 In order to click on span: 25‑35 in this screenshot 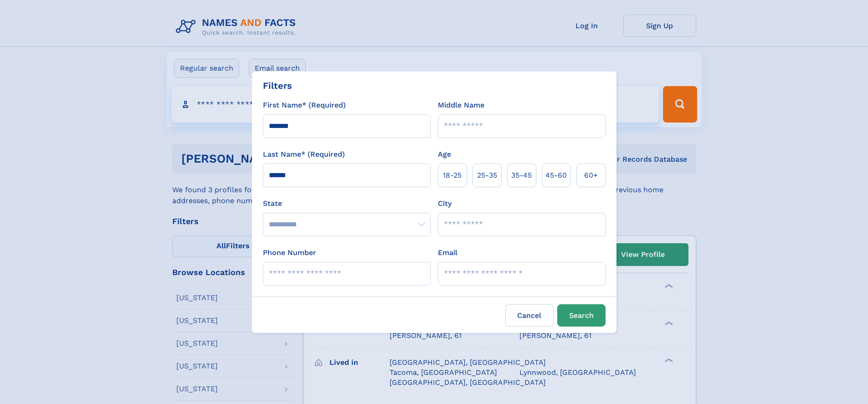, I will do `click(487, 176)`.